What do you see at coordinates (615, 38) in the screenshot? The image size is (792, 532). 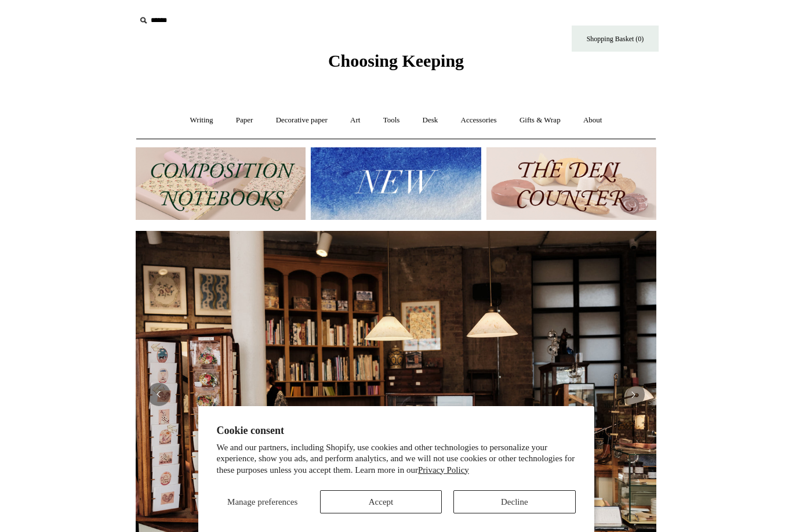 I see `a: Shopping Basket (0)` at bounding box center [615, 38].